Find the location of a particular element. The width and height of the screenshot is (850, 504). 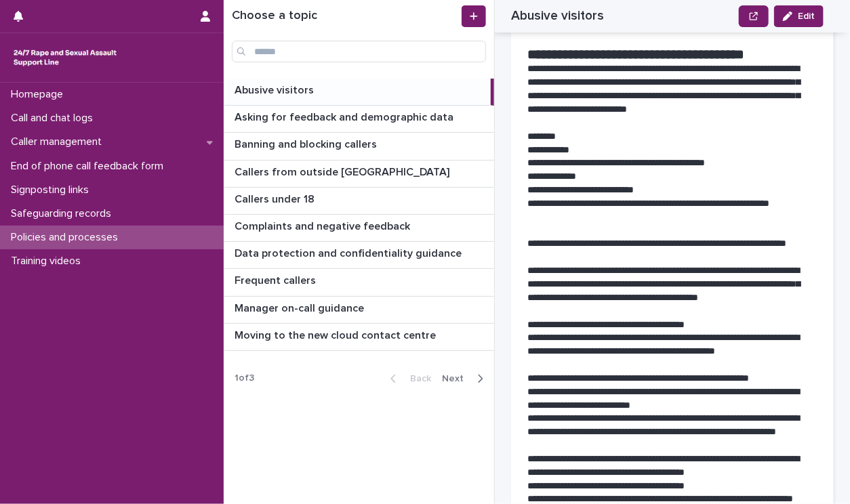

div: Search is located at coordinates (358, 51).